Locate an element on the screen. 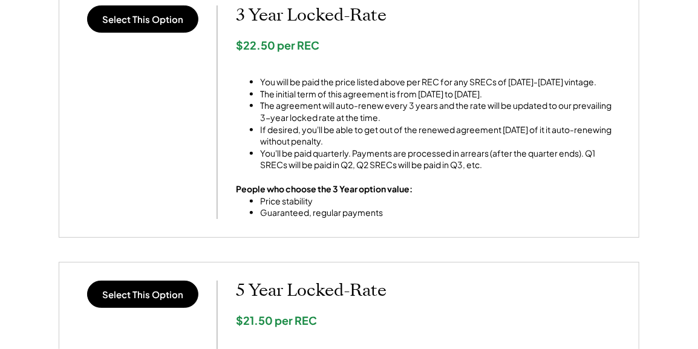  li: Price stability is located at coordinates (336, 201).